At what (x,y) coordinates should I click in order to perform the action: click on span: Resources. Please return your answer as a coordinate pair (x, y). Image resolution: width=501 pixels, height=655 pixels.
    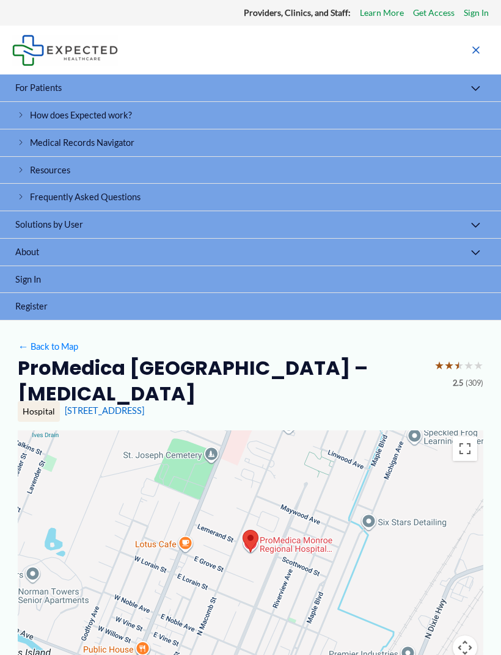
    Looking at the image, I should click on (50, 170).